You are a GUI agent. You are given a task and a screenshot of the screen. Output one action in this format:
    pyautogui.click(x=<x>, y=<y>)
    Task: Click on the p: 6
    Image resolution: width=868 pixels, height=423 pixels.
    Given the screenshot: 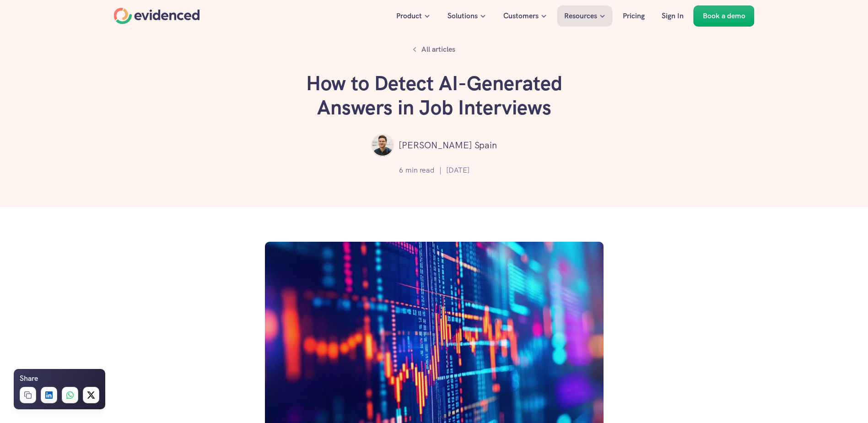 What is the action you would take?
    pyautogui.click(x=401, y=170)
    